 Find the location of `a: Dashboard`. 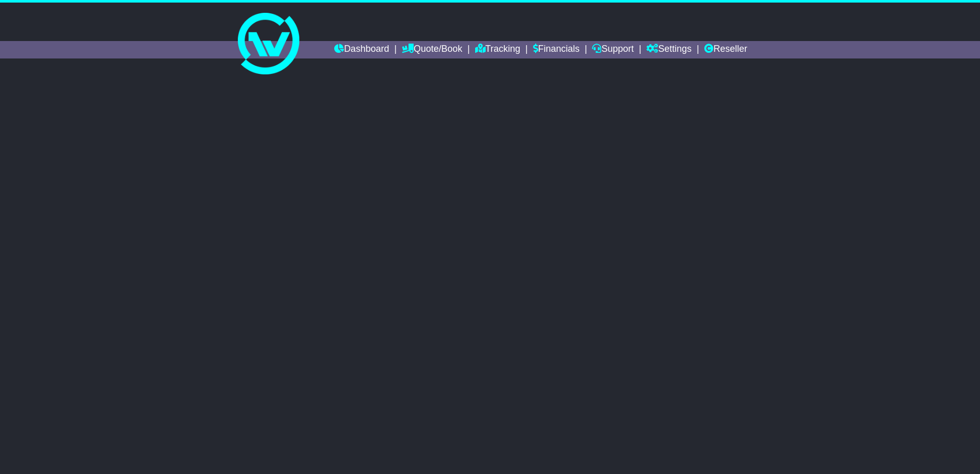

a: Dashboard is located at coordinates (362, 50).